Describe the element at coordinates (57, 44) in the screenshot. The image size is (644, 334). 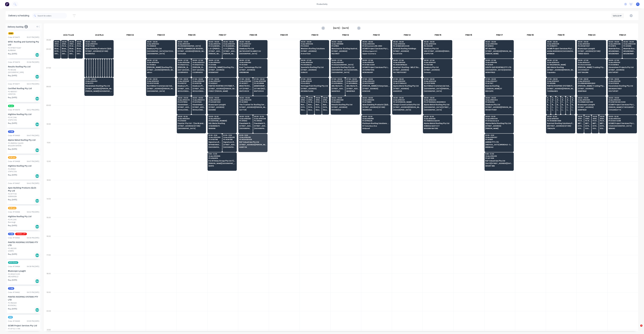
I see `span: # 194016` at that location.